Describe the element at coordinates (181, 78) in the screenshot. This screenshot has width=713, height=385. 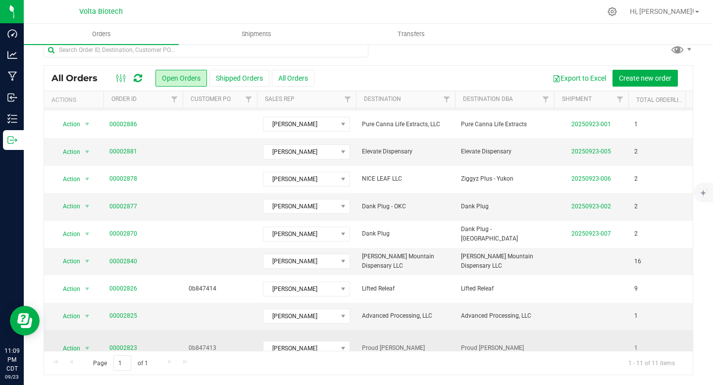
I see `button: Open Orders` at that location.